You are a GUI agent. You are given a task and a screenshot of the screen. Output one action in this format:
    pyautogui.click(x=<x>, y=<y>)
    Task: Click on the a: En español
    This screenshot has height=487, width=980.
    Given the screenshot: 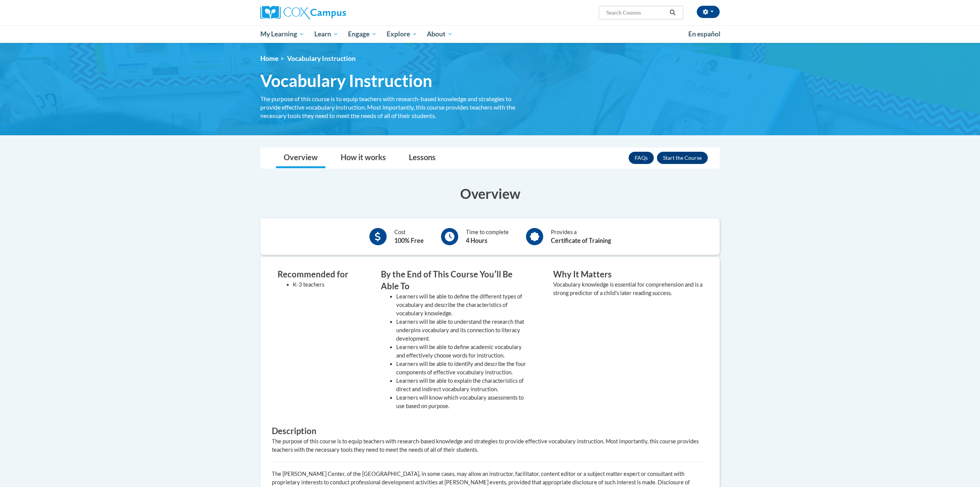 What is the action you would take?
    pyautogui.click(x=705, y=34)
    